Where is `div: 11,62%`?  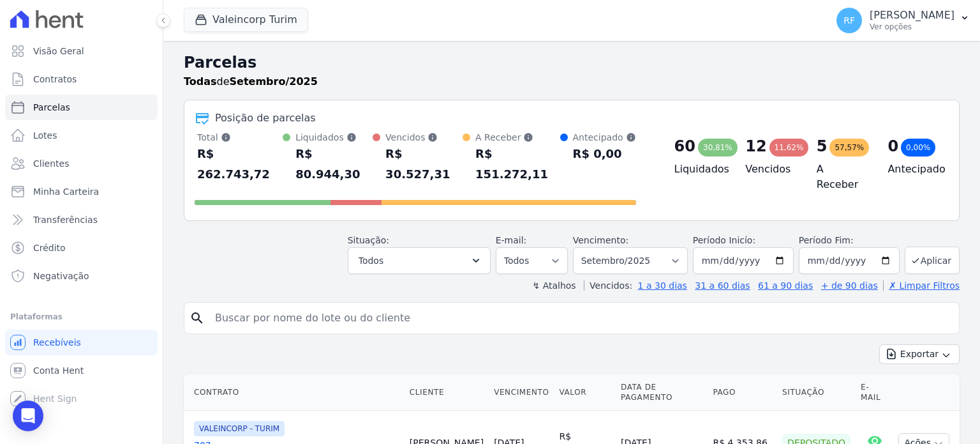 div: 11,62% is located at coordinates (789, 148).